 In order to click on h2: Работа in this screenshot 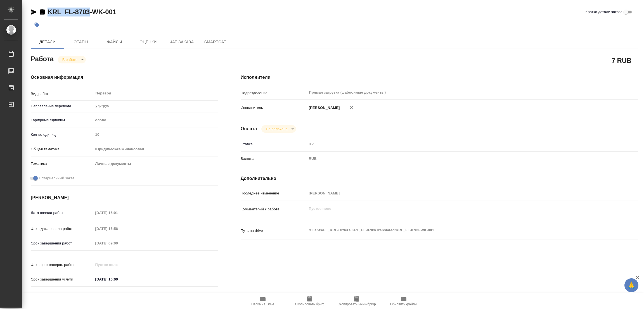, I will do `click(42, 58)`.